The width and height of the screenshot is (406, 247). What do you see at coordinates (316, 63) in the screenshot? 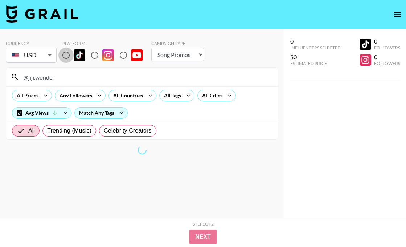
I see `div: Estimated Price` at bounding box center [316, 63].